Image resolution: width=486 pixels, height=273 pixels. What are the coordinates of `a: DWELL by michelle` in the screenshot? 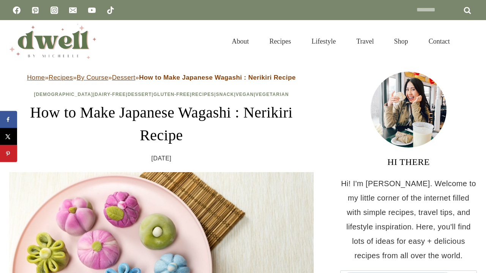 It's located at (53, 41).